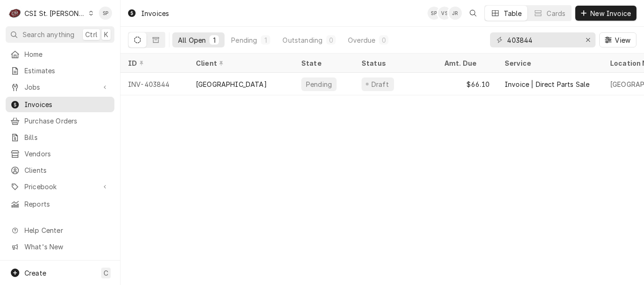 The image size is (644, 285). I want to click on span: Purchase Orders, so click(67, 121).